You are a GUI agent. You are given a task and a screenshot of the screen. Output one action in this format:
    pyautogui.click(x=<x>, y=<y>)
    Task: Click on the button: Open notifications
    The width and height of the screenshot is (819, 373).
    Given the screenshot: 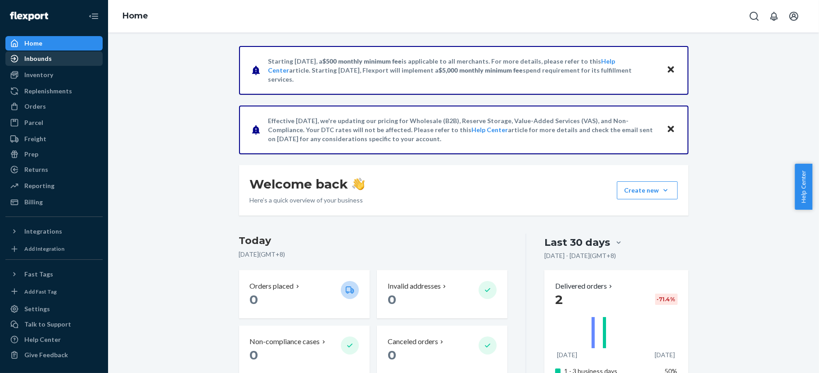 What is the action you would take?
    pyautogui.click(x=774, y=16)
    